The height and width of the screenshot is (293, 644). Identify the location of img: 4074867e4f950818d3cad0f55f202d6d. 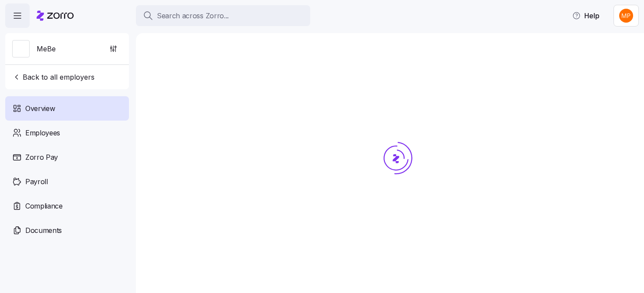
(627, 16).